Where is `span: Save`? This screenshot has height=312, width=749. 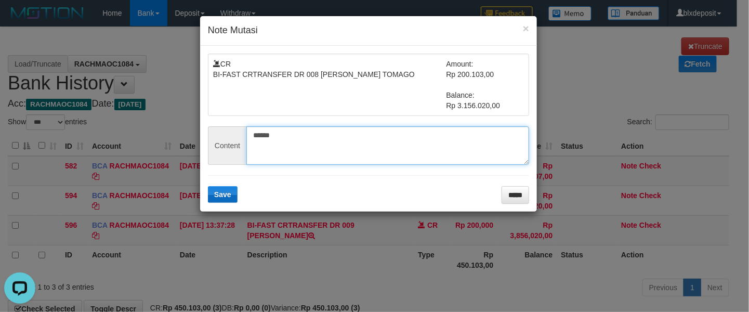
span: Save is located at coordinates (222, 194).